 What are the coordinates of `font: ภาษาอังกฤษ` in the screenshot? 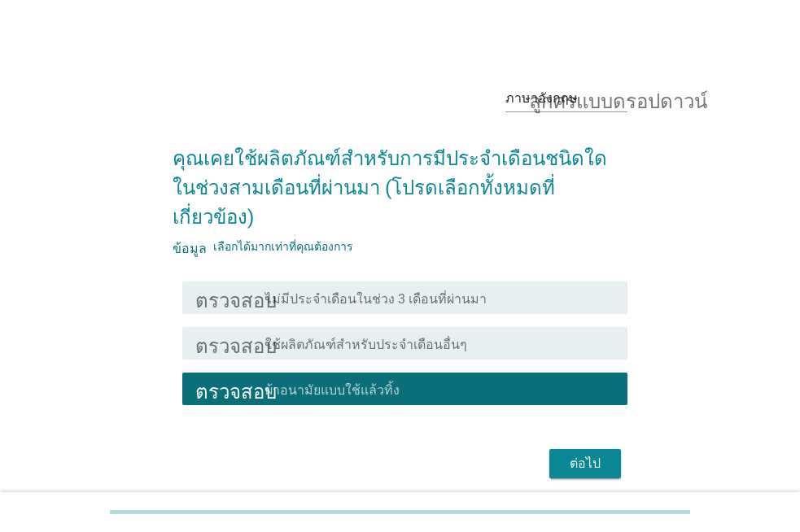 It's located at (541, 97).